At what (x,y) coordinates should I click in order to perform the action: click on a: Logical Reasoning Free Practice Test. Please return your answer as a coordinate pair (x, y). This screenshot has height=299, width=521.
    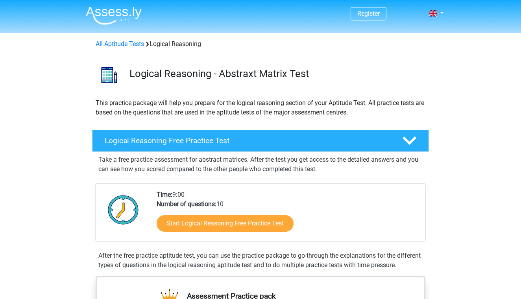
    Looking at the image, I should click on (260, 141).